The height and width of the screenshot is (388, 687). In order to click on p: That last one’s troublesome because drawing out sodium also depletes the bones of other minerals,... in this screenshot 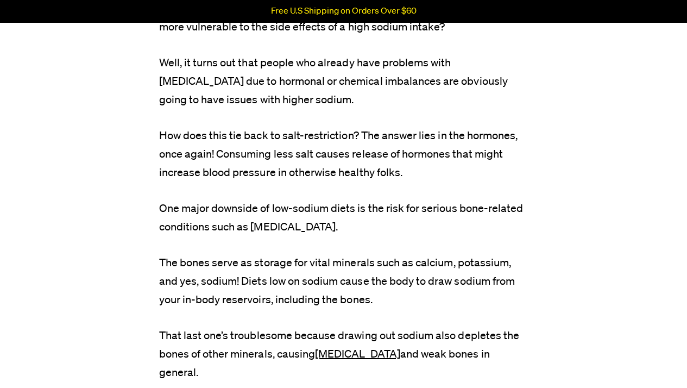, I will do `click(344, 354)`.